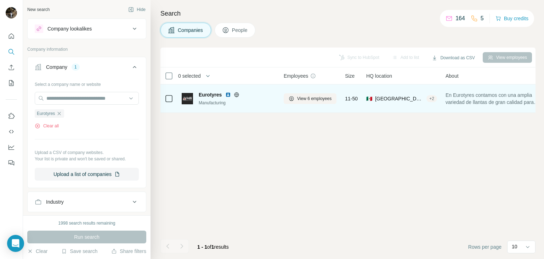 The image size is (544, 259). What do you see at coordinates (79, 251) in the screenshot?
I see `button: Save search` at bounding box center [79, 251].